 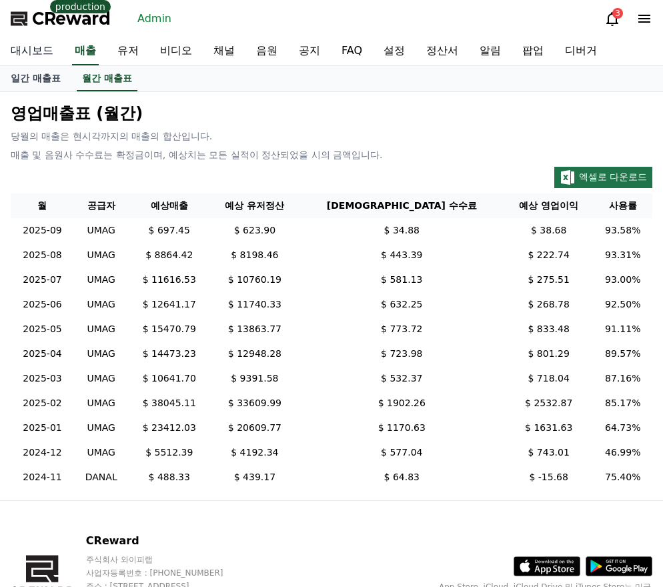 I want to click on td: 93.00%, so click(x=623, y=279).